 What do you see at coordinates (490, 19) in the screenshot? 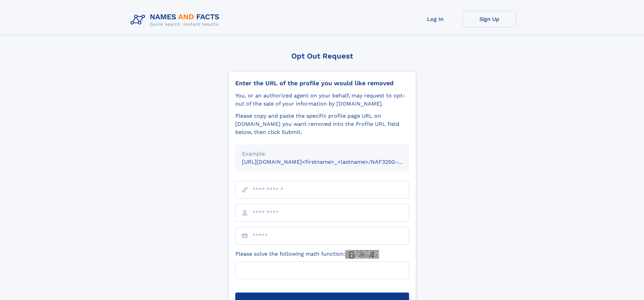
I see `a: Sign Up` at bounding box center [490, 19].